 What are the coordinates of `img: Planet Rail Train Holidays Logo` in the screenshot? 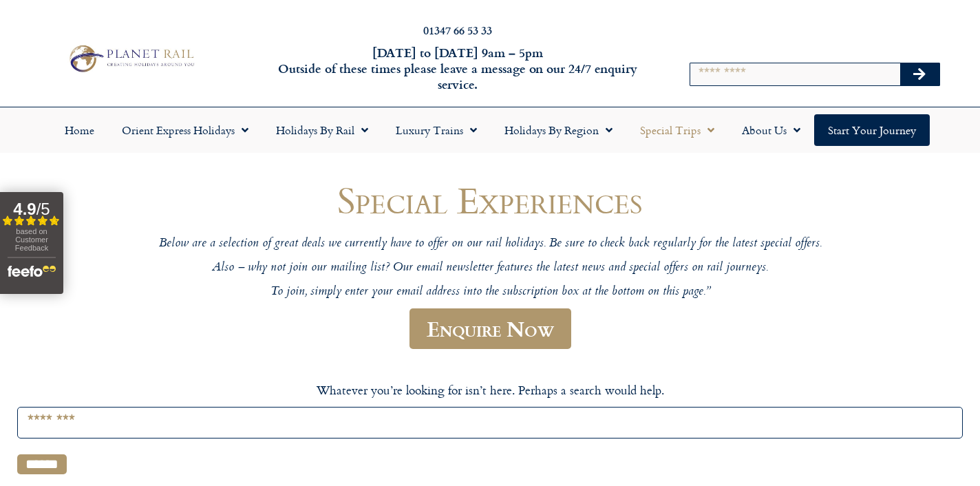 It's located at (131, 59).